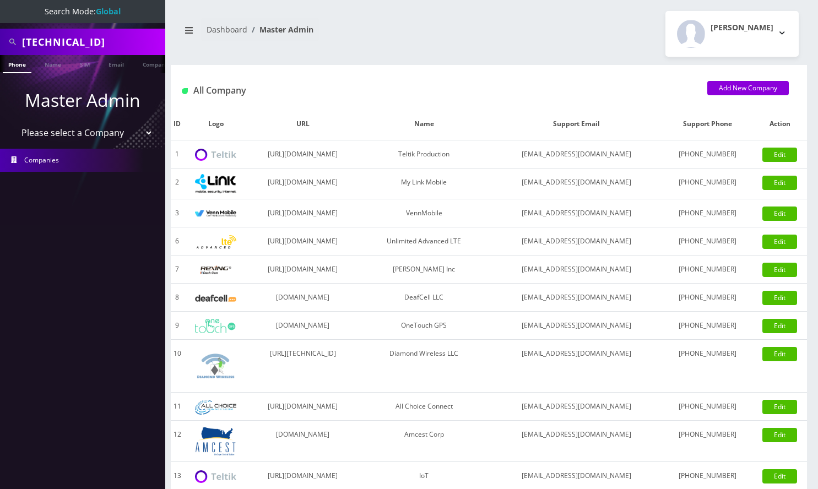  I want to click on img: IoT, so click(215, 477).